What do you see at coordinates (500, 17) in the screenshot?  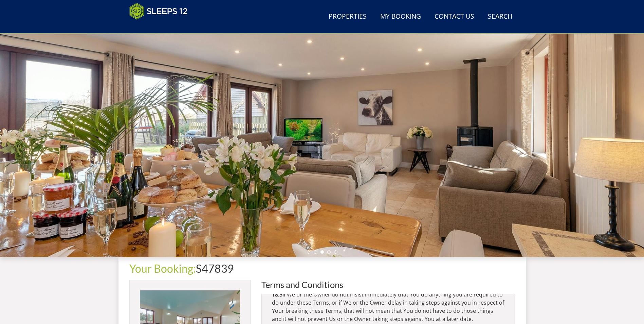 I see `a: Search` at bounding box center [500, 17].